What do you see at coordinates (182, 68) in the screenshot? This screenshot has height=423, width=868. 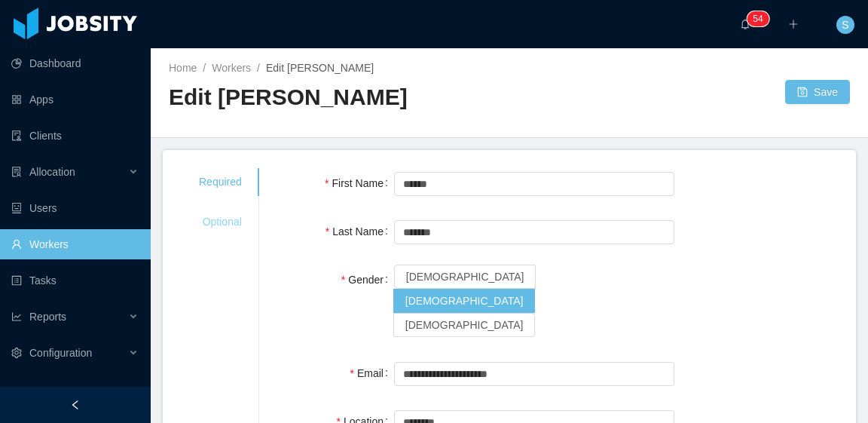 I see `a: Home` at bounding box center [182, 68].